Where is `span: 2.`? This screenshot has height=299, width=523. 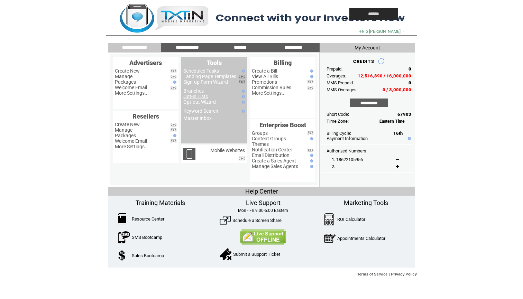
span: 2. is located at coordinates (334, 166).